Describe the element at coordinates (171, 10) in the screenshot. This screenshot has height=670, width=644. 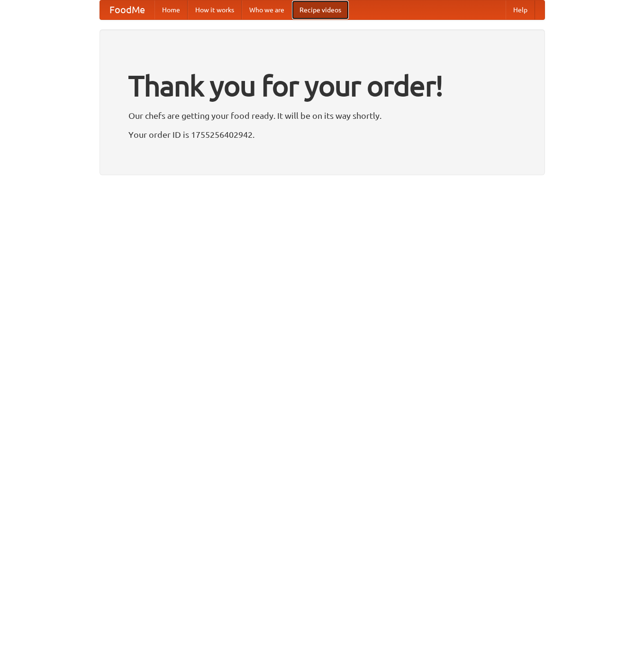
I see `a: Home` at that location.